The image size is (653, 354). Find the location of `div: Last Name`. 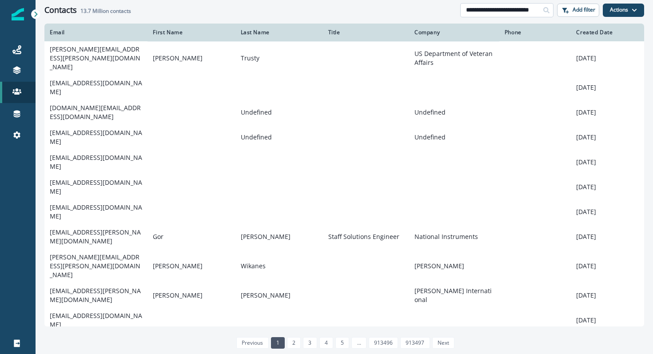

div: Last Name is located at coordinates (279, 32).